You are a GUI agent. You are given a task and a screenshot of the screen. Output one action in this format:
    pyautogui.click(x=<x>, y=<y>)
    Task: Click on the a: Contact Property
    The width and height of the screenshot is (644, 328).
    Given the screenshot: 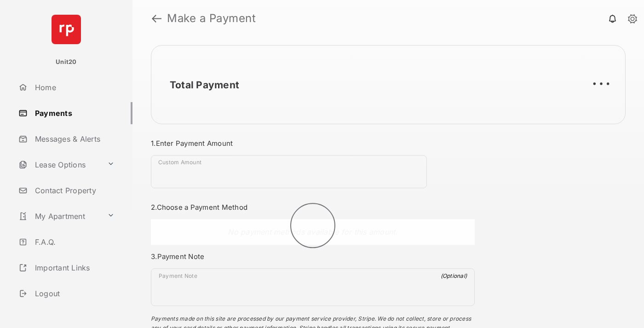 What is the action you would take?
    pyautogui.click(x=73, y=190)
    